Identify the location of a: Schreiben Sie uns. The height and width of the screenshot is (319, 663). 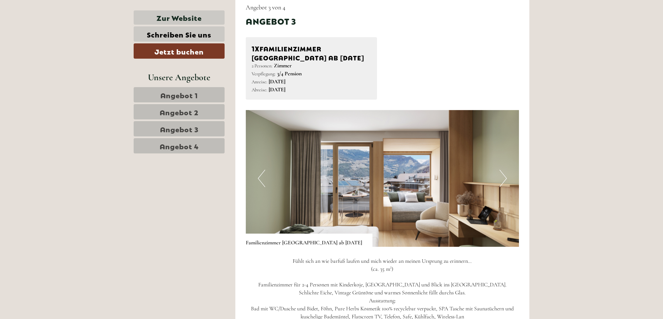
(179, 34).